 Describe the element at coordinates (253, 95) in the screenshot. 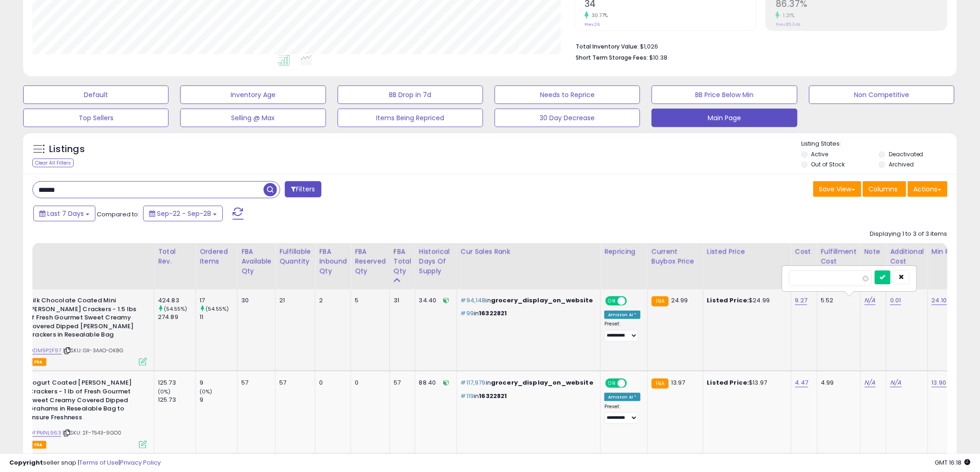

I see `button: Inventory Age` at that location.